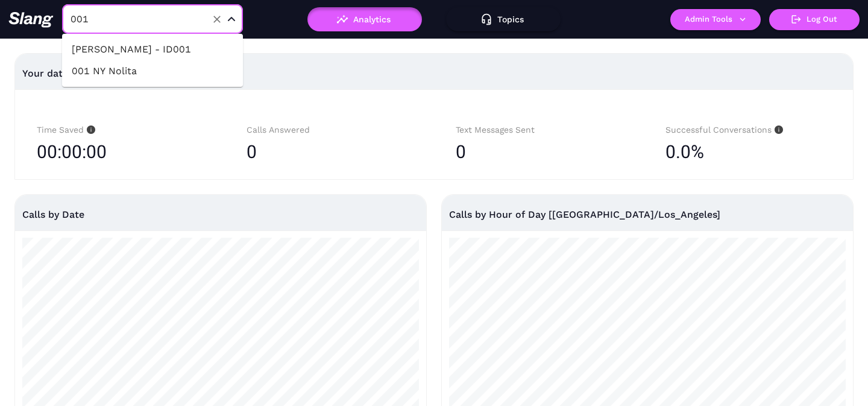 This screenshot has width=868, height=406. Describe the element at coordinates (539, 130) in the screenshot. I see `div: Text Messages Sent` at that location.